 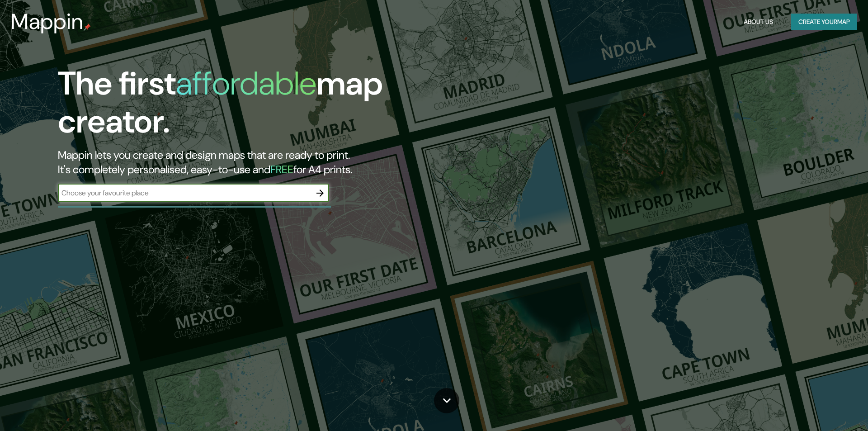 What do you see at coordinates (275, 106) in the screenshot?
I see `h1: The first map creator.` at bounding box center [275, 106].